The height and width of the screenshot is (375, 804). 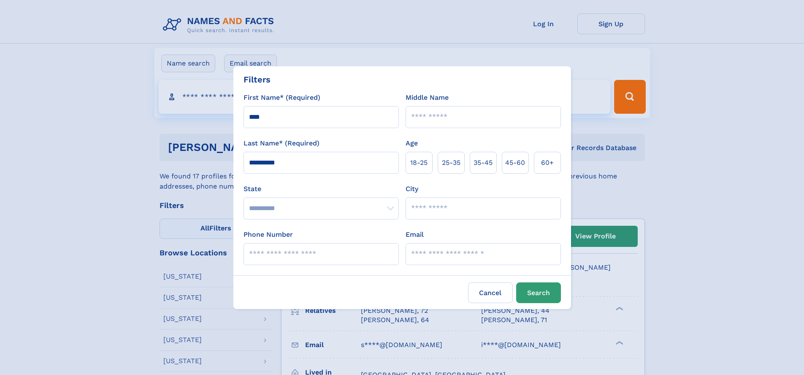 What do you see at coordinates (419, 163) in the screenshot?
I see `span: 18‑25` at bounding box center [419, 163].